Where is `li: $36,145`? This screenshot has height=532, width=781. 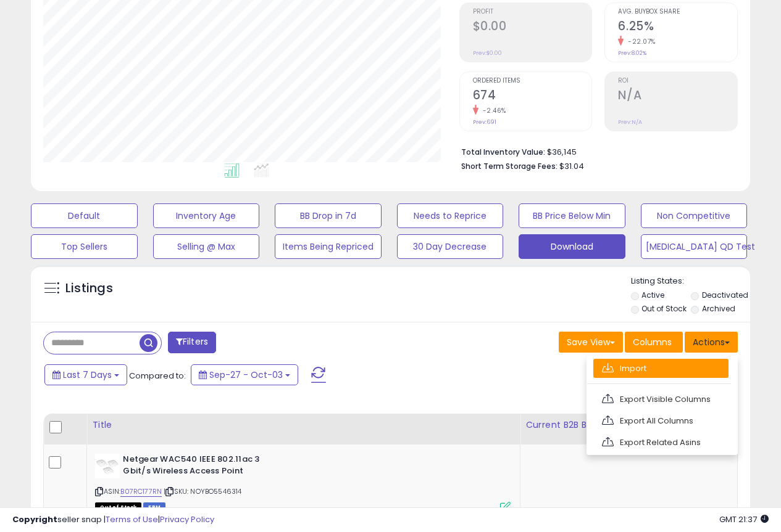 li: $36,145 is located at coordinates (595, 151).